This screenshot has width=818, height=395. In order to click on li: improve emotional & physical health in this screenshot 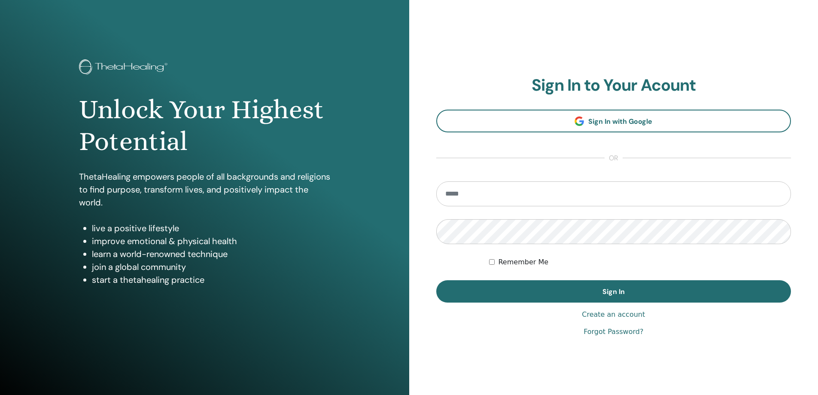, I will do `click(211, 241)`.